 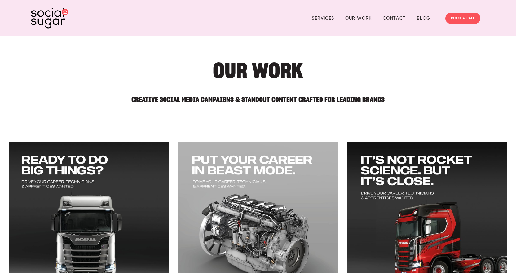 I want to click on a: BOOK A CALL, so click(x=463, y=18).